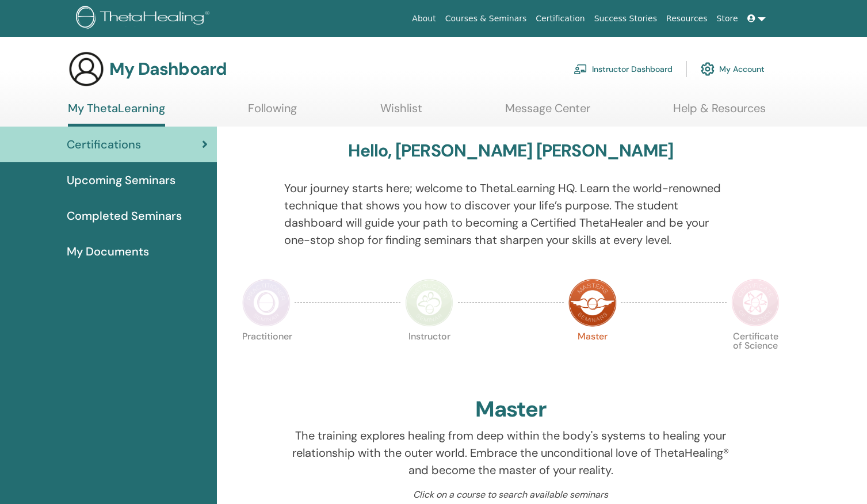 This screenshot has height=504, width=867. Describe the element at coordinates (86, 69) in the screenshot. I see `img: generic-user-icon.jpg` at that location.